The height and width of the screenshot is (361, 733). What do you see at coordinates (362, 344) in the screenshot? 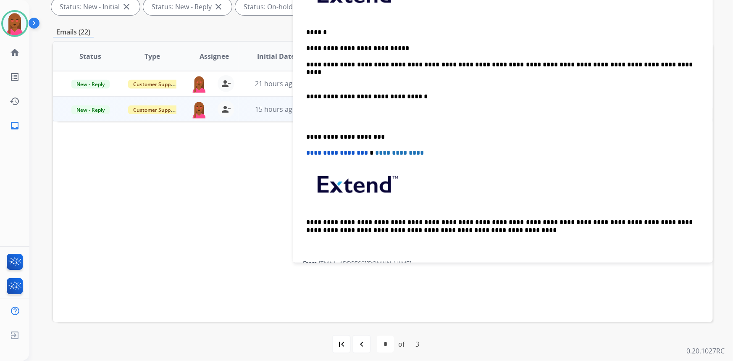
I see `mat-icon: navigate_before` at bounding box center [362, 344].